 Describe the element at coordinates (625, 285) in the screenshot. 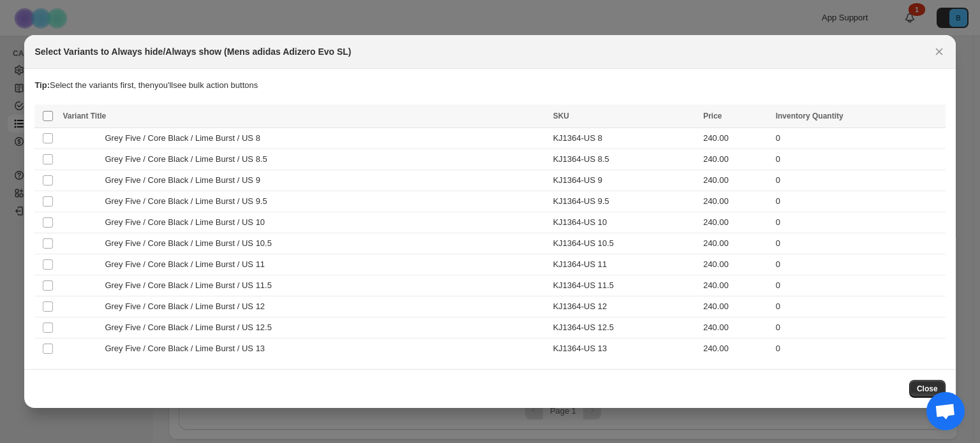

I see `td: KJ1364-US 11.5` at that location.